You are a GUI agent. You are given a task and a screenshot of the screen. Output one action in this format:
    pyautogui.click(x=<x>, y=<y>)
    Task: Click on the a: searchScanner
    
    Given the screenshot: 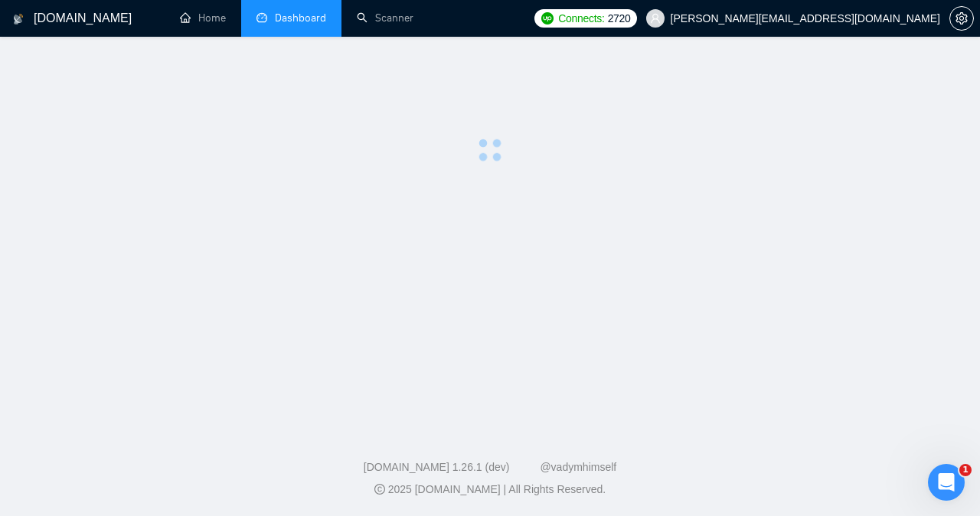 What is the action you would take?
    pyautogui.click(x=385, y=18)
    